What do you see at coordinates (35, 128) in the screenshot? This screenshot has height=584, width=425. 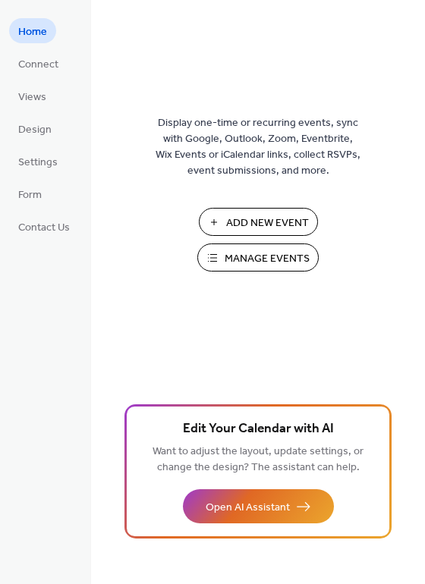 I see `a: Design` at bounding box center [35, 128].